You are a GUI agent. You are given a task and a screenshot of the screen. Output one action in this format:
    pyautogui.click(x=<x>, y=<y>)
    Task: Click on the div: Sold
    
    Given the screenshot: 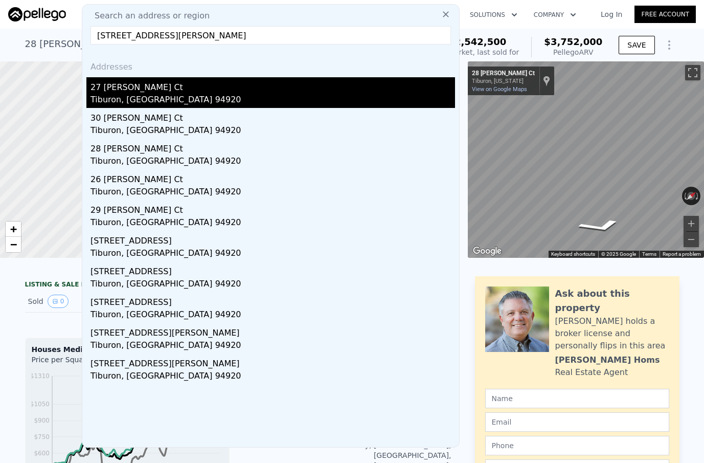 What is the action you would take?
    pyautogui.click(x=74, y=301)
    